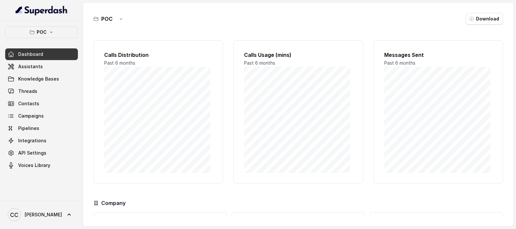 The height and width of the screenshot is (229, 516). What do you see at coordinates (42, 153) in the screenshot?
I see `a: API Settings` at bounding box center [42, 153].